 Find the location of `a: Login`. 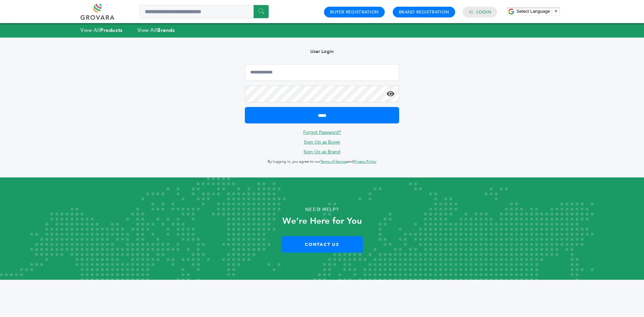

a: Login is located at coordinates (484, 12).